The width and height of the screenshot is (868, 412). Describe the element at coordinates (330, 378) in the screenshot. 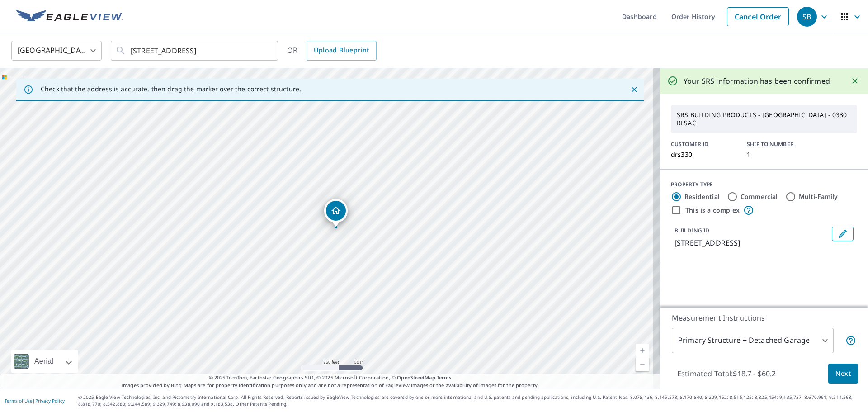

I see `span: © 2025 TomTom, Earthstar Geographics SIO, © 2025 Microsoft Corporation, ©` at that location.